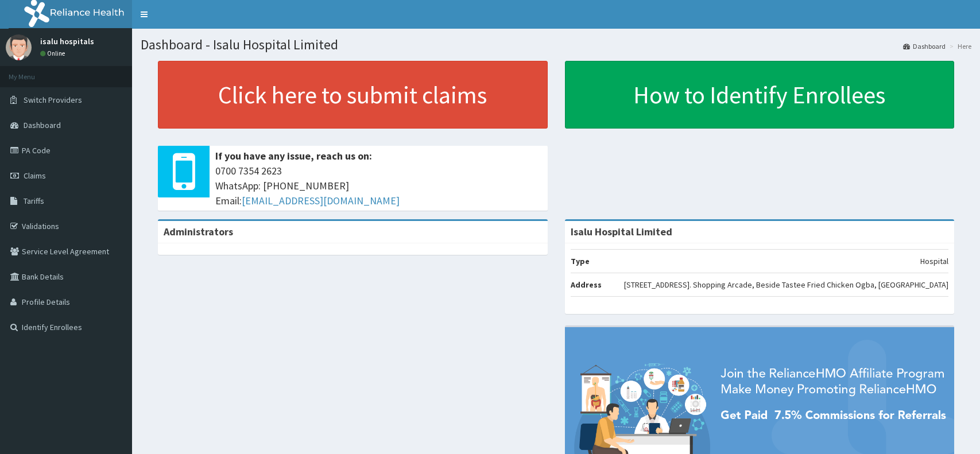 Image resolution: width=980 pixels, height=454 pixels. What do you see at coordinates (924, 46) in the screenshot?
I see `a: Dashboard` at bounding box center [924, 46].